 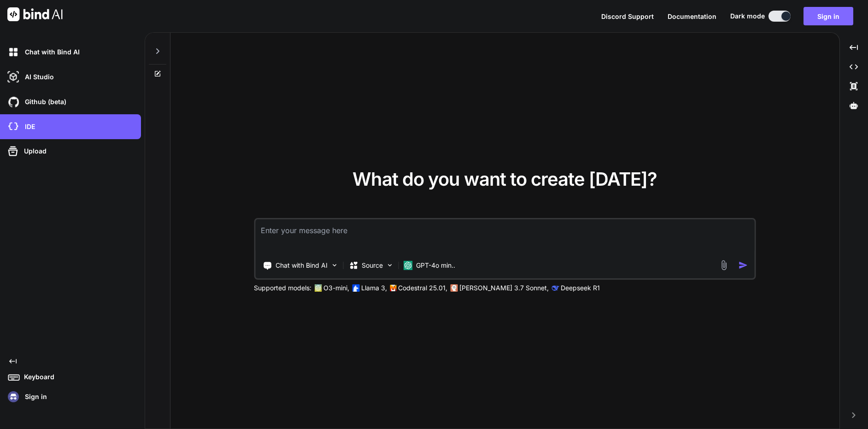 I want to click on p: Codestral 25.01,, so click(x=422, y=288).